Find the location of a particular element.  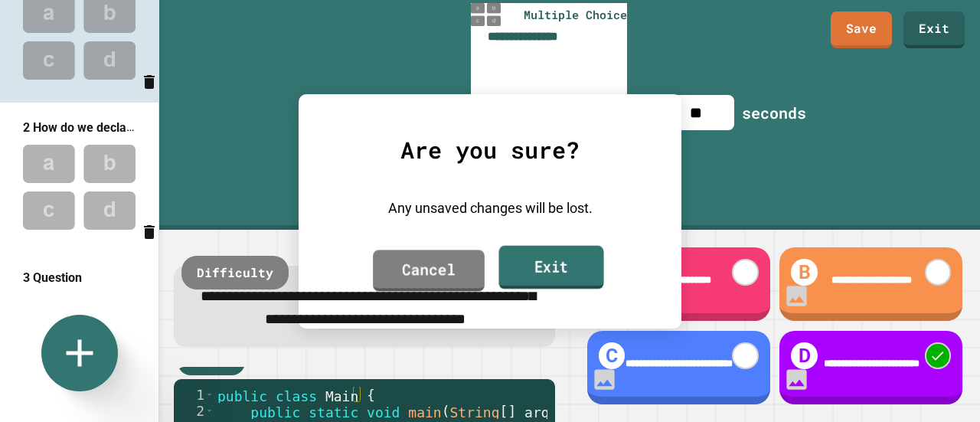

span: 2 How do we declare and initialize a variable for the price of a new item worth $24.60? is located at coordinates (260, 127).